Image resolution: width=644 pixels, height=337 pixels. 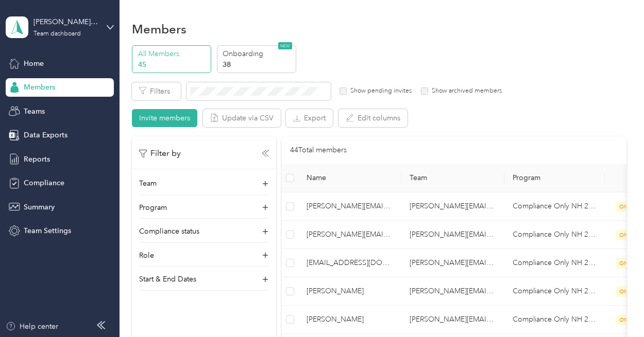 I want to click on td: Jennifer Hull, so click(x=350, y=319).